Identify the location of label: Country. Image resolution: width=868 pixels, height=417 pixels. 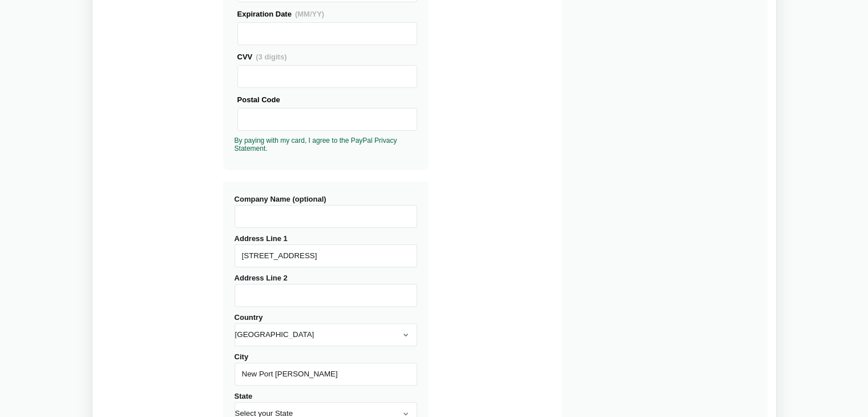
(326, 330).